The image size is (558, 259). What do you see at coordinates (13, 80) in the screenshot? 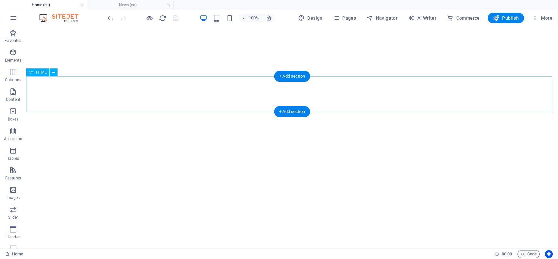
I see `p: Columns` at bounding box center [13, 80].